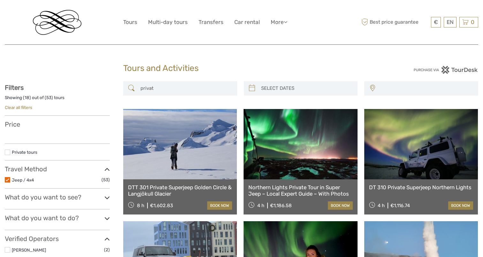 The height and width of the screenshot is (257, 483). I want to click on a: Tours, so click(130, 22).